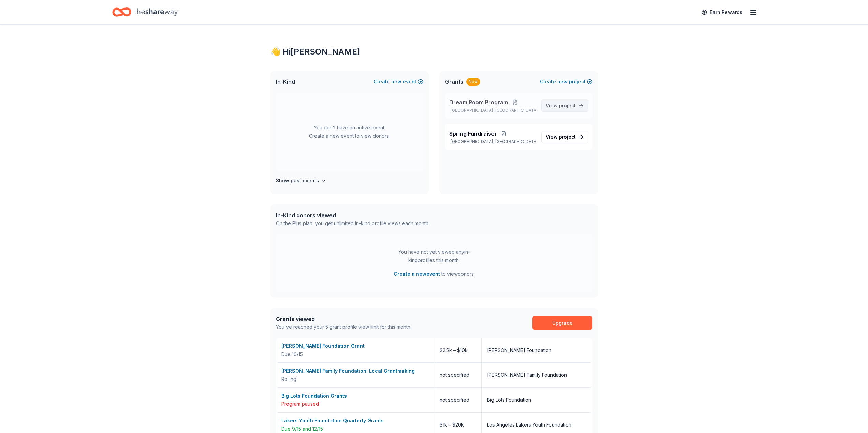  Describe the element at coordinates (529, 425) in the screenshot. I see `div: Los Angeles Lakers Youth Foundation` at that location.